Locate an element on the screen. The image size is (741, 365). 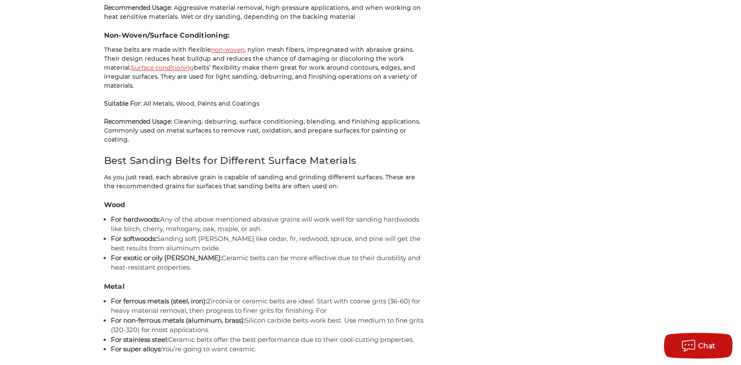
p: : Cleaning, deburring, surface conditioning, blending, and finishing applications. Commonly used ... is located at coordinates (264, 131).